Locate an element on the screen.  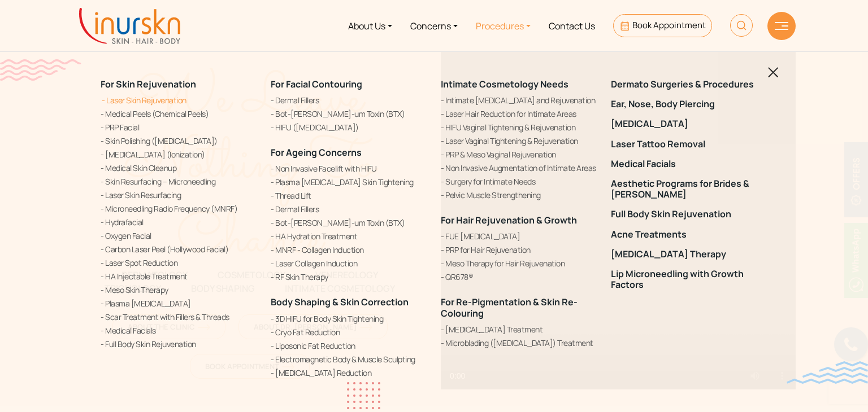
a: Laser Vaginal Tightening & Rejuvenation is located at coordinates (519, 141).